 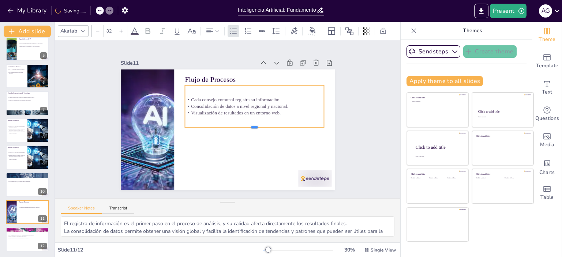 What do you see at coordinates (27, 181) in the screenshot?
I see `p: Se requieren CPU de 8-16 núcleos para procesamiento.` at bounding box center [27, 181].